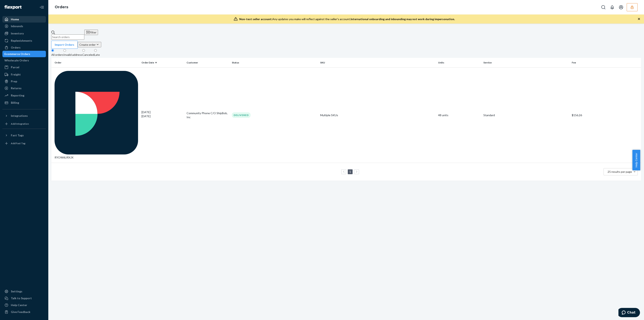  What do you see at coordinates (21, 312) in the screenshot?
I see `div: Give Feedback` at bounding box center [21, 312].